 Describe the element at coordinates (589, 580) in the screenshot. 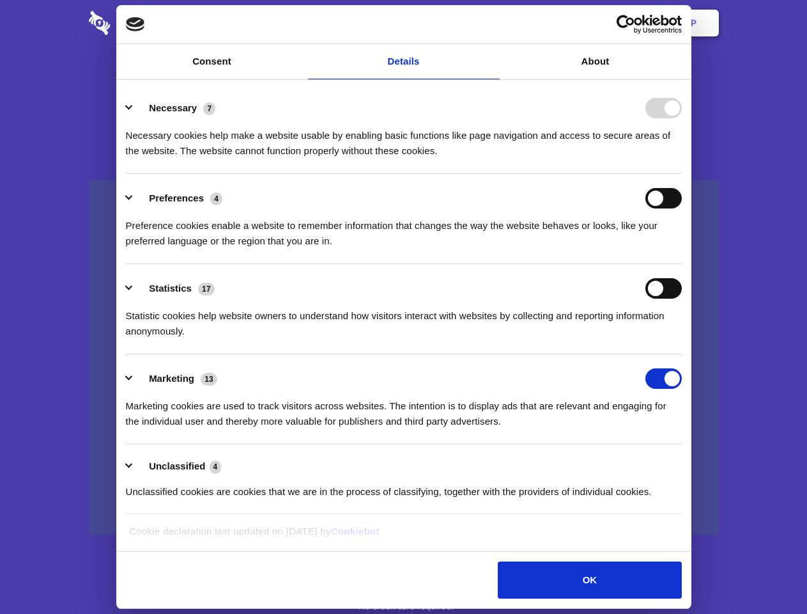

I see `button: OK` at that location.